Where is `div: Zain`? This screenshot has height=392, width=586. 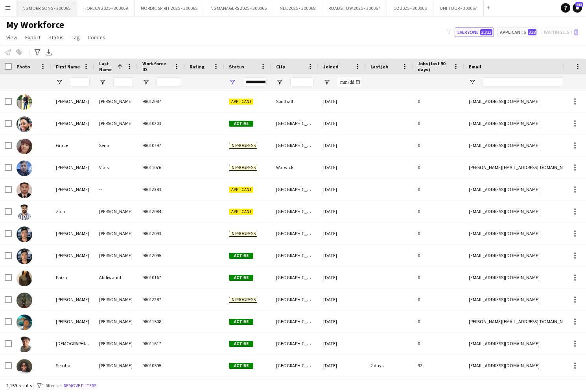
div: Zain is located at coordinates (73, 211).